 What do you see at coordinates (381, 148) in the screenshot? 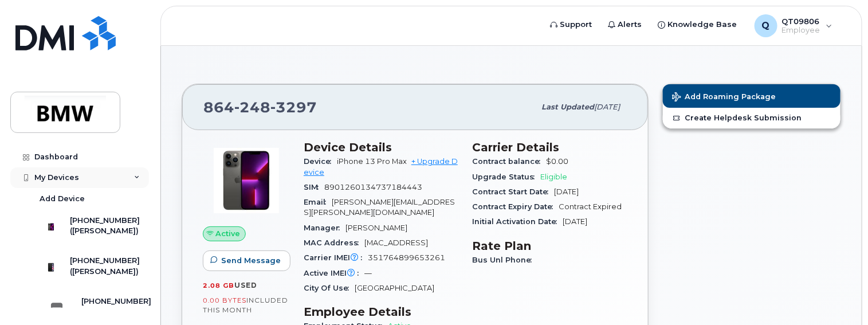
I see `h3: Device Details` at bounding box center [381, 148].